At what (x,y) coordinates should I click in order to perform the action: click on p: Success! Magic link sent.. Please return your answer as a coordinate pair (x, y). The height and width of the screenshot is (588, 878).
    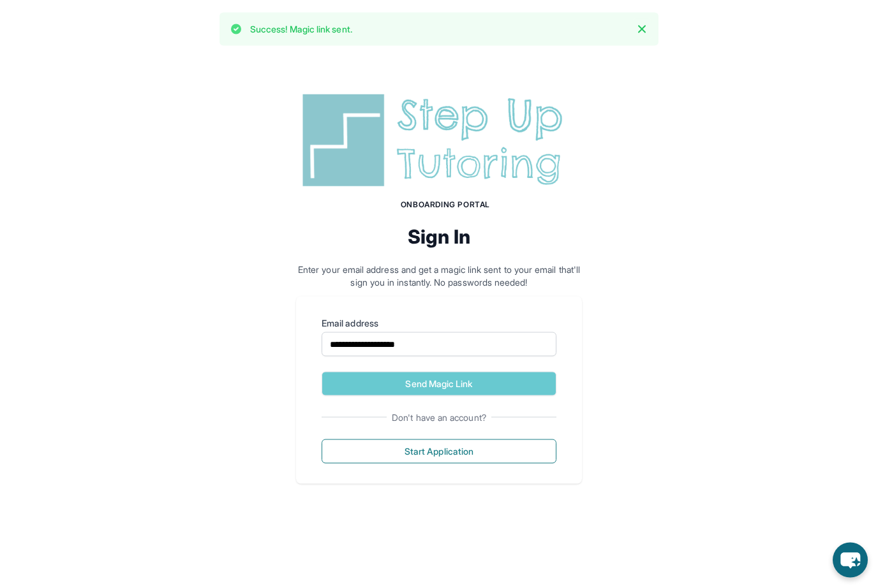
    Looking at the image, I should click on (301, 30).